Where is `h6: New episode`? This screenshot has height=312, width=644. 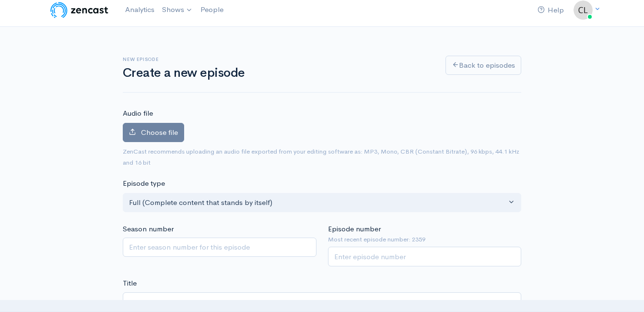 h6: New episode is located at coordinates (278, 59).